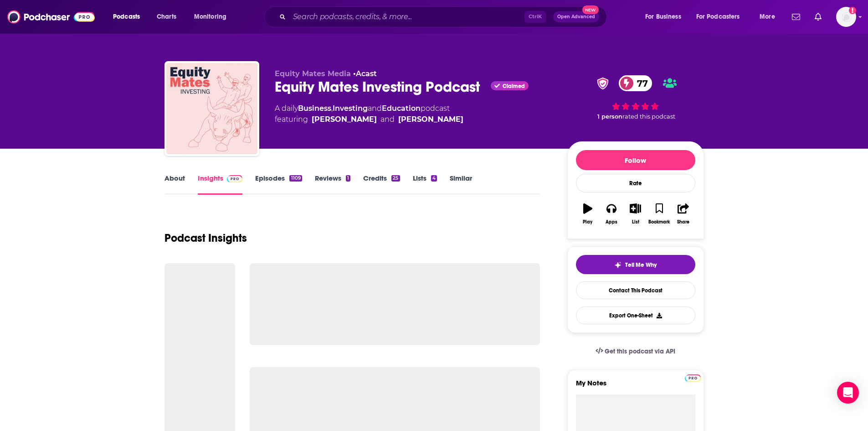 The width and height of the screenshot is (868, 431). I want to click on a: Credits25, so click(381, 184).